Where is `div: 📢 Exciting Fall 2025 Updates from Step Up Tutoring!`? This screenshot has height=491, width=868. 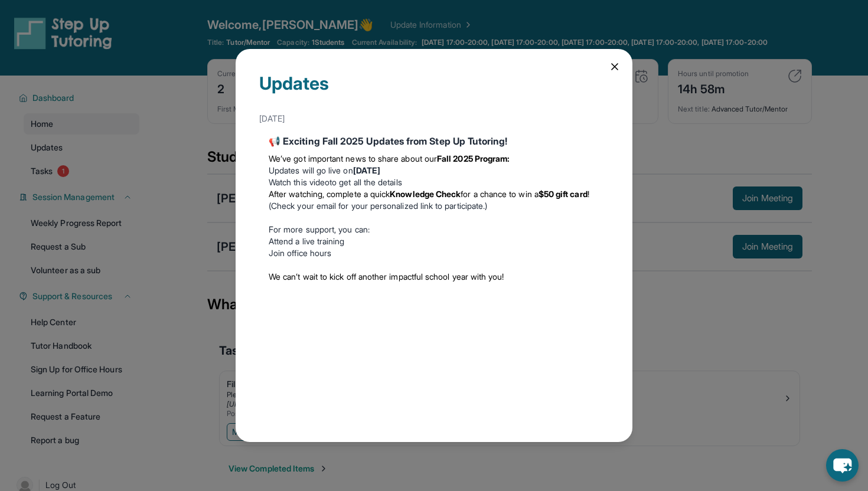
div: 📢 Exciting Fall 2025 Updates from Step Up Tutoring! is located at coordinates (434, 141).